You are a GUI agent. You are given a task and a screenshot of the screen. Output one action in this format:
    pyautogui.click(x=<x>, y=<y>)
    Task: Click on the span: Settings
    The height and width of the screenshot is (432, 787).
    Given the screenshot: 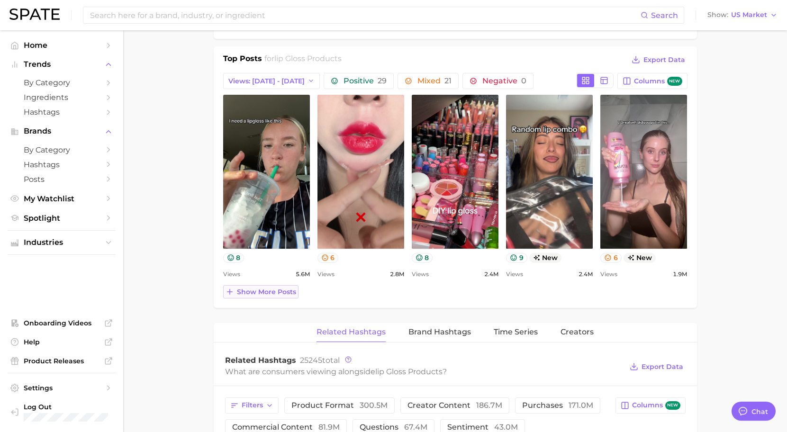 What is the action you would take?
    pyautogui.click(x=62, y=388)
    